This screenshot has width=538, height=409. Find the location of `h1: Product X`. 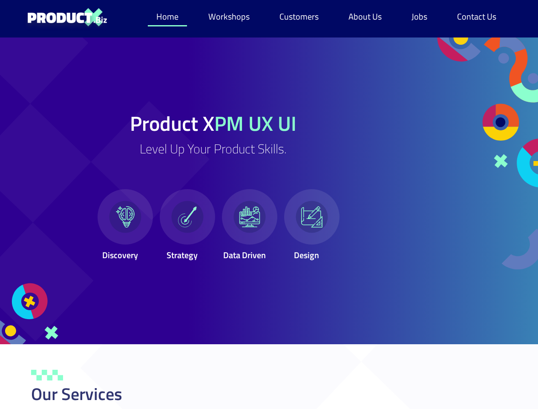

h1: Product X is located at coordinates (213, 124).